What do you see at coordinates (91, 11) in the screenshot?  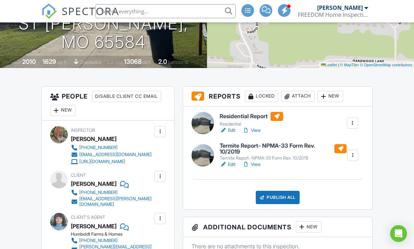 I see `span: SPECTORA` at bounding box center [91, 11].